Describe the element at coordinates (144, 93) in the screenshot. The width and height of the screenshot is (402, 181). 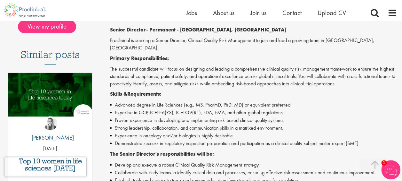
I see `strong: Requirements:` at that location.